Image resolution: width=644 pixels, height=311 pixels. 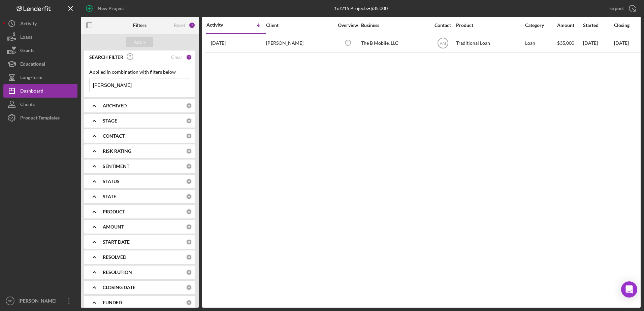 I want to click on div: Category, so click(x=541, y=25).